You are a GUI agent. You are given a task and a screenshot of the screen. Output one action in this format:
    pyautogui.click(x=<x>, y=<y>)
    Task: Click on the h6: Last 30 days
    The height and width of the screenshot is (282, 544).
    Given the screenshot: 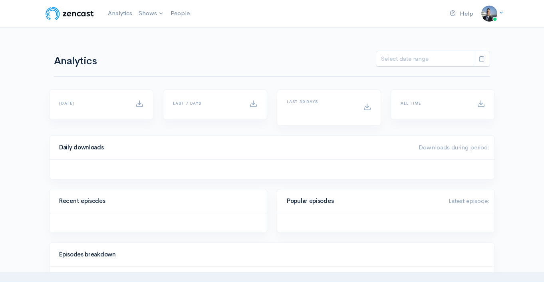 What is the action you would take?
    pyautogui.click(x=320, y=101)
    